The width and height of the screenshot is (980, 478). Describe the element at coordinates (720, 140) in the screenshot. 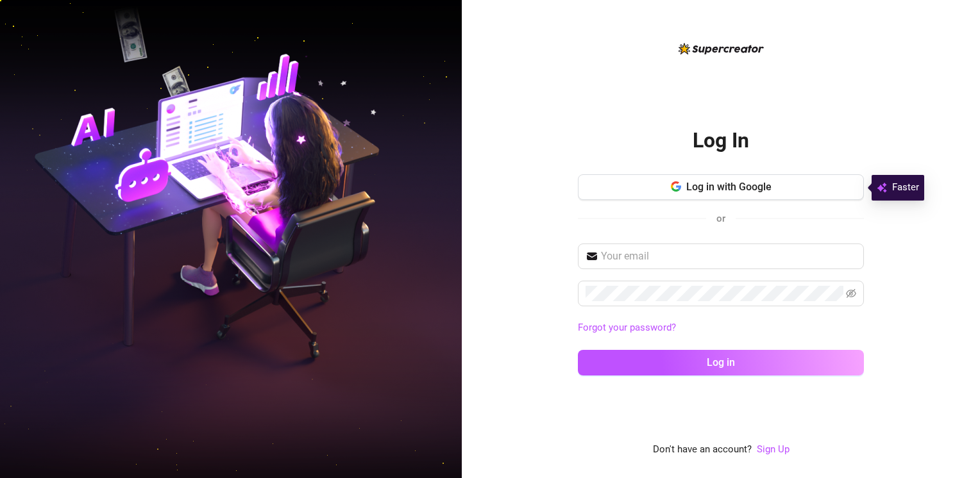

I see `h2: Log In` at that location.